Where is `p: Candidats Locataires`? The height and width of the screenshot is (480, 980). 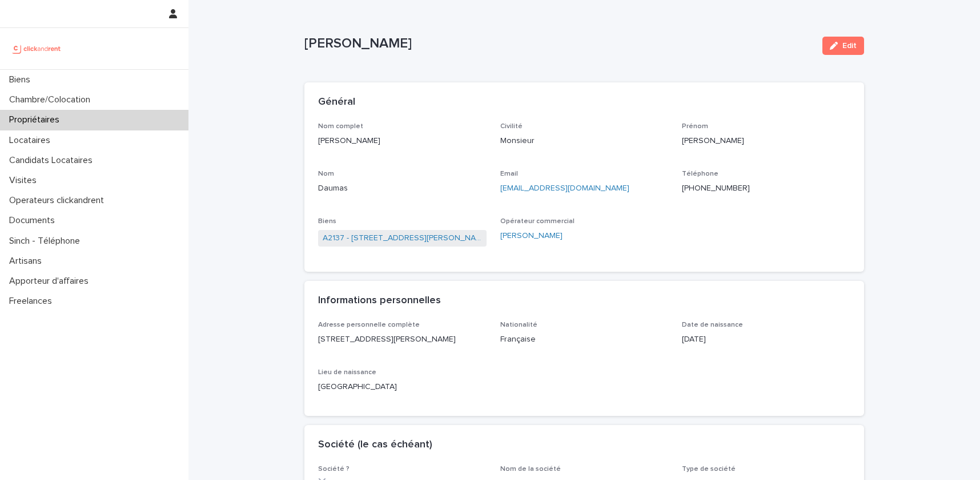
p: Candidats Locataires is located at coordinates (53, 160).